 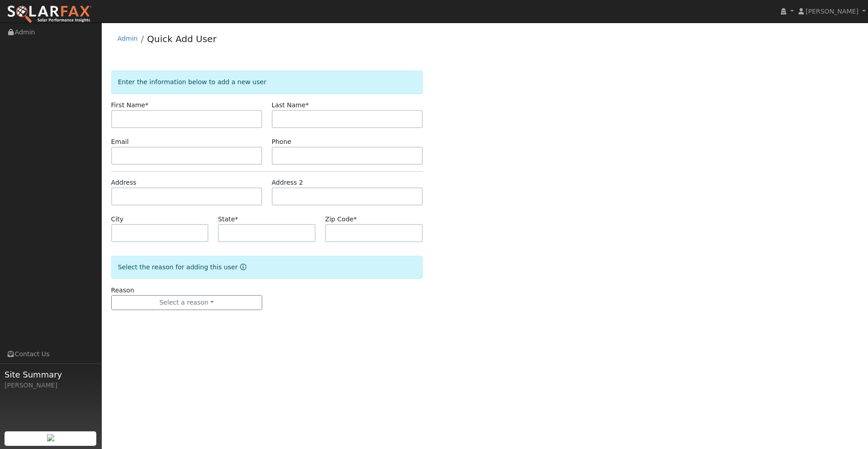 What do you see at coordinates (267, 267) in the screenshot?
I see `div: Select the reason for adding this user` at bounding box center [267, 267].